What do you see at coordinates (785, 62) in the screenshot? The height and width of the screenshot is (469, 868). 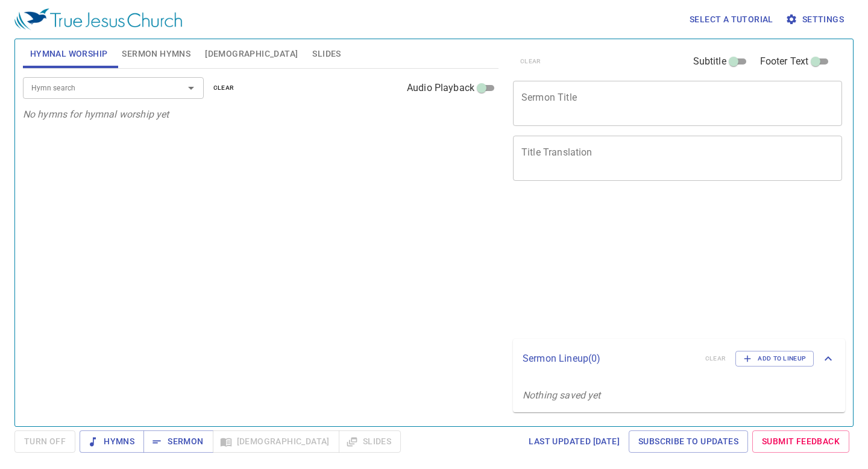 I see `span: Footer Text` at bounding box center [785, 62].